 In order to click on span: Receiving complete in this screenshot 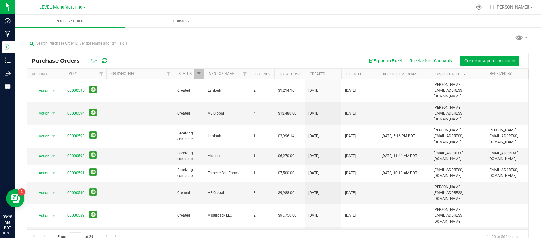, I will do `click(189, 136)`.